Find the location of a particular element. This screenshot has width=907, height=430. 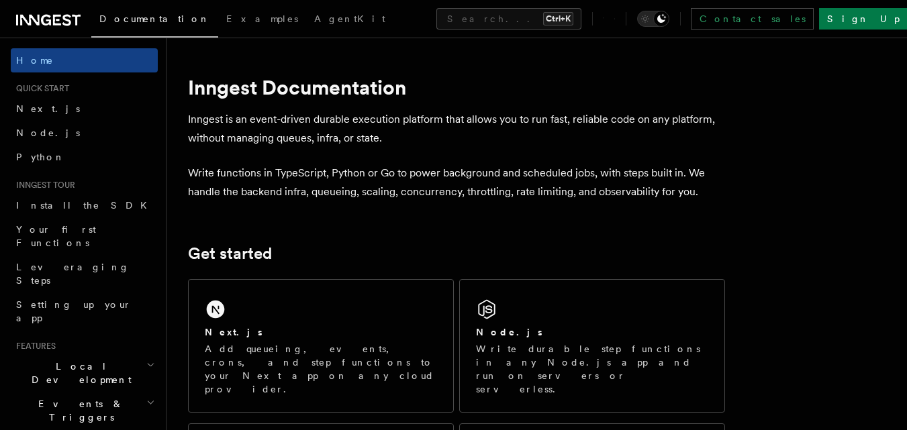

span: Local Development is located at coordinates (79, 373).